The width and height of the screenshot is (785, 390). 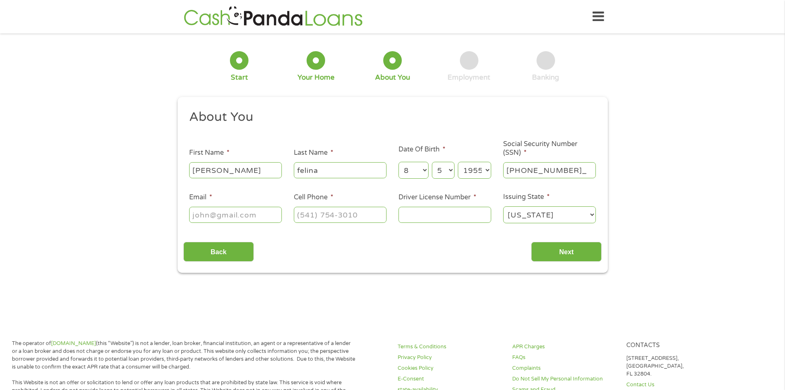 I want to click on a: Complaints, so click(x=565, y=368).